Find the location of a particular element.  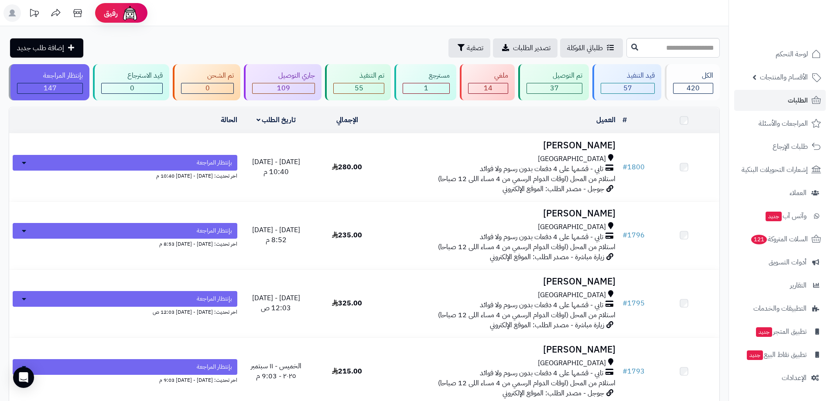

a: #1796 is located at coordinates (633, 235).